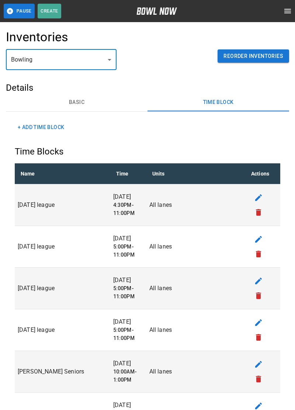  What do you see at coordinates (128, 174) in the screenshot?
I see `th: Time` at bounding box center [128, 174].